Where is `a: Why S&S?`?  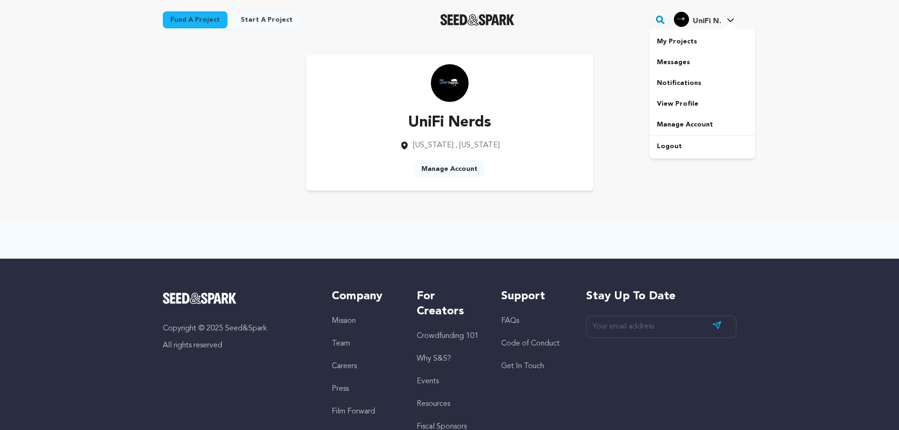
a: Why S&S? is located at coordinates (434, 359).